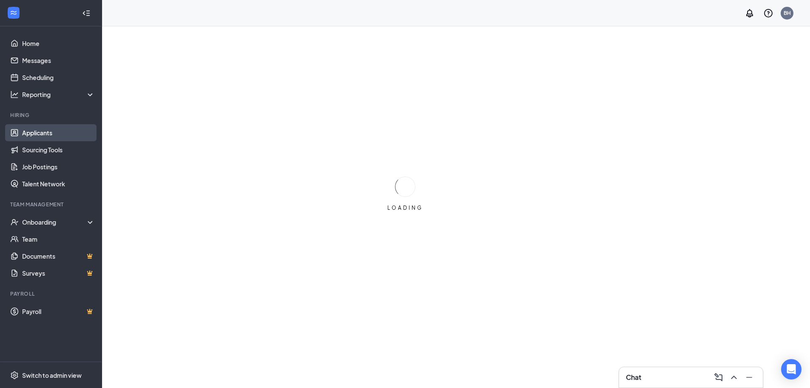  Describe the element at coordinates (633, 377) in the screenshot. I see `h3: Chat` at that location.